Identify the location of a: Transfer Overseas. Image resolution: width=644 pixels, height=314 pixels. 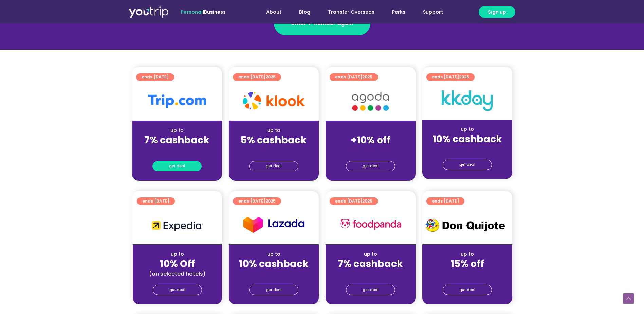
(351, 12).